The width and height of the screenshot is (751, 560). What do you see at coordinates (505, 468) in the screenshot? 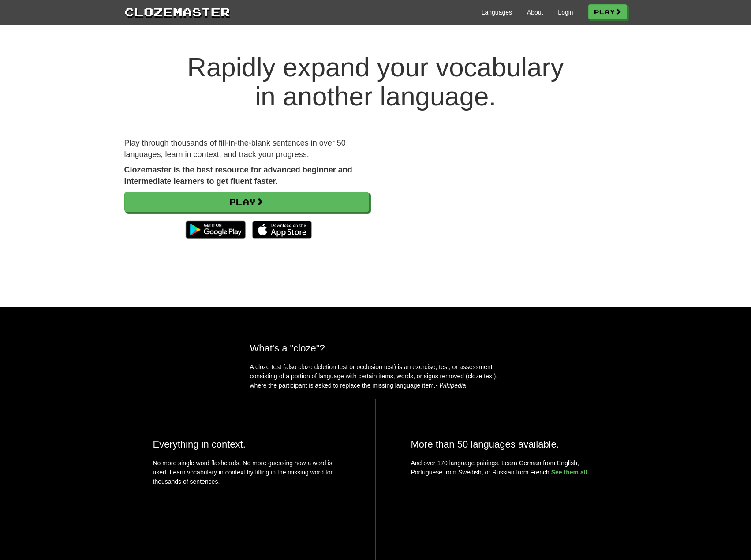
I see `p: And over 170 language pairings. Learn German from English, Portuguese from Swedish, or Russian fr...` at bounding box center [505, 468].